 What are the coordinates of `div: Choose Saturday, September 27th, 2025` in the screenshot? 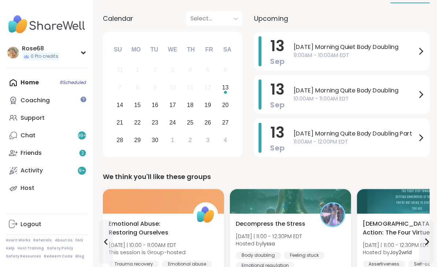 It's located at (224, 122).